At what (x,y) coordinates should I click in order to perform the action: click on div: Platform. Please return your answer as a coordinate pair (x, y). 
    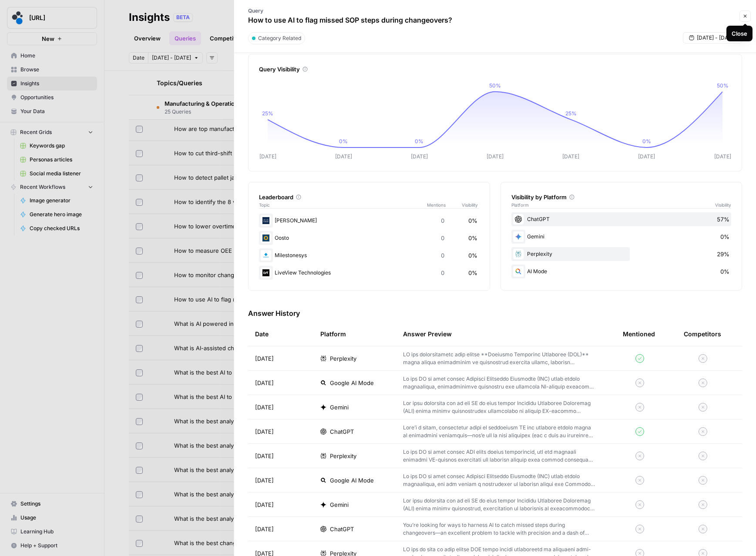
    Looking at the image, I should click on (333, 334).